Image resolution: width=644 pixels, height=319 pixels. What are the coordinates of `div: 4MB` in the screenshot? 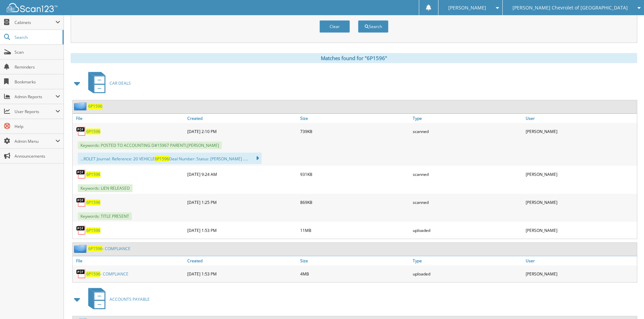 It's located at (354, 274).